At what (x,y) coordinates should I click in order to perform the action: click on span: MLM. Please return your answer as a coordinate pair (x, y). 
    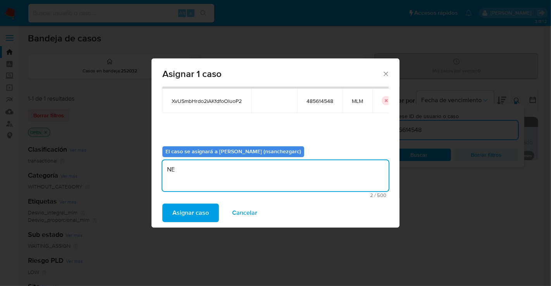
    Looking at the image, I should click on (357, 101).